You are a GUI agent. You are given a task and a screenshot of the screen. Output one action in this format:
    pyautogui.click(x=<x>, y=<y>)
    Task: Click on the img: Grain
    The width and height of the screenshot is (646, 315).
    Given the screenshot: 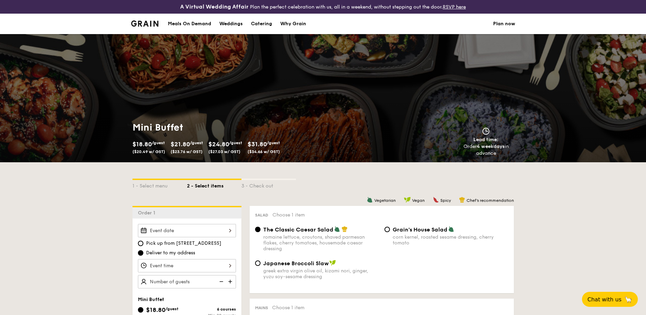 What is the action you would take?
    pyautogui.click(x=145, y=24)
    